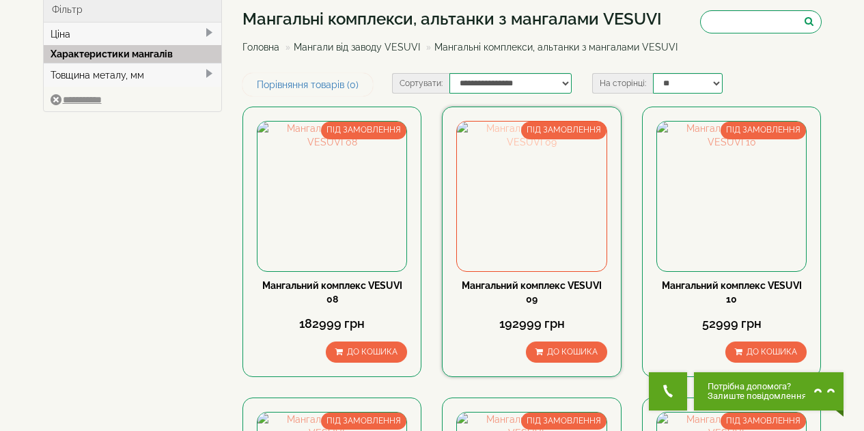 The height and width of the screenshot is (431, 864). I want to click on div: Ціна, so click(133, 34).